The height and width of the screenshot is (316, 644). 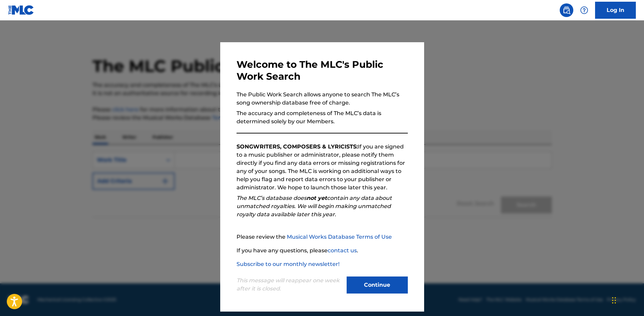 I want to click on strong: SONGWRITERS, COMPOSERS & LYRICISTS:, so click(x=297, y=146).